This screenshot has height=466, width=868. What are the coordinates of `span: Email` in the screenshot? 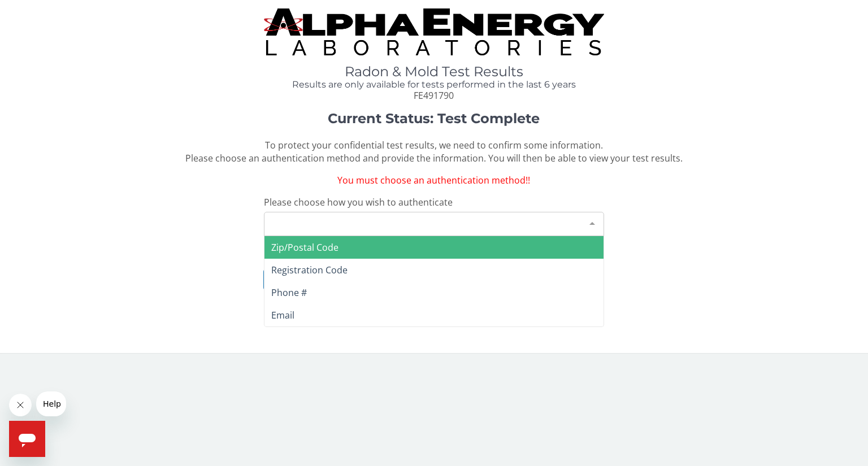 It's located at (283, 316).